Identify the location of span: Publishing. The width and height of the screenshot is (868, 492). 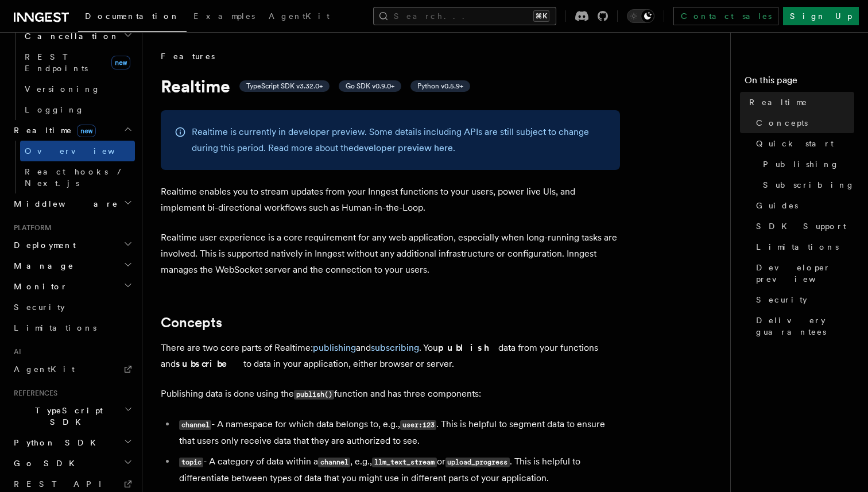
(801, 164).